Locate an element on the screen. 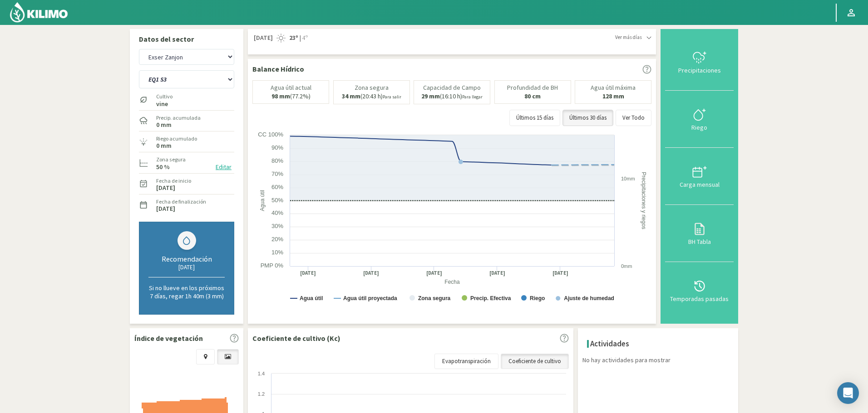 The height and width of the screenshot is (413, 868). text: Precipitaciones y riegos is located at coordinates (644, 200).